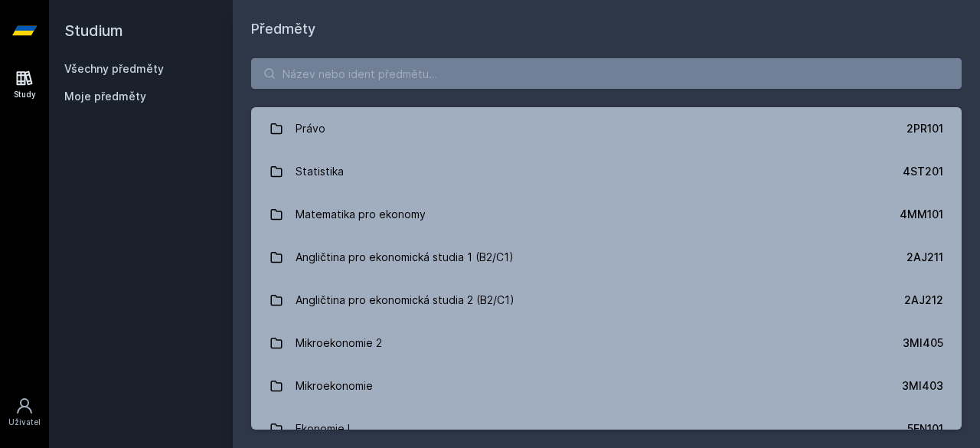  I want to click on a: Mikroekonomie 3MI403, so click(607, 386).